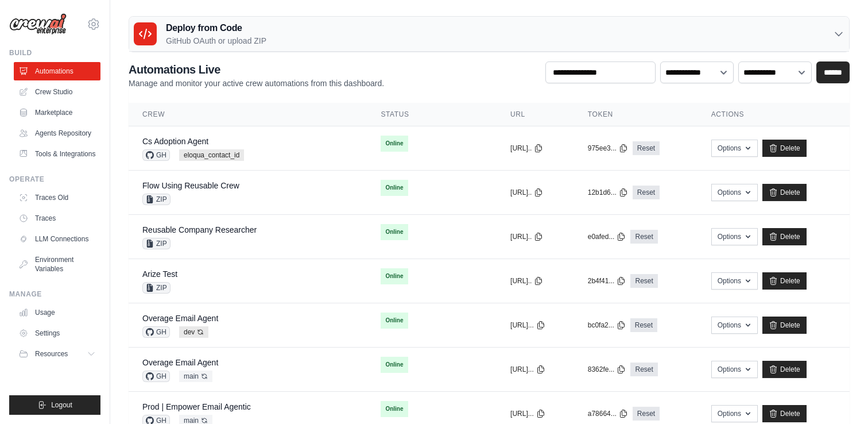 This screenshot has width=868, height=424. What do you see at coordinates (196, 376) in the screenshot?
I see `span: main` at bounding box center [196, 376].